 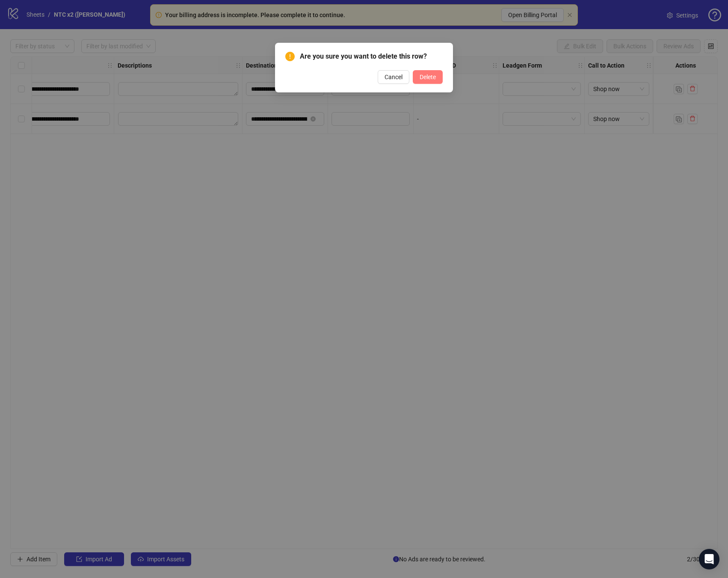 I want to click on div: Open Intercom Messenger, so click(x=710, y=559).